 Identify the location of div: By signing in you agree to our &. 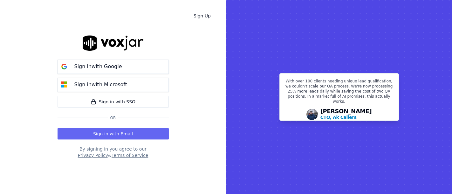
(113, 152).